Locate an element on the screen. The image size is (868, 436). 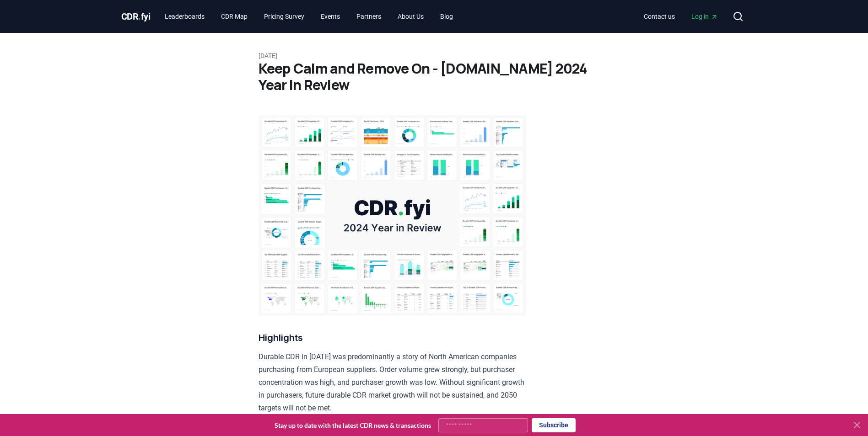
a: Partners is located at coordinates (369, 16).